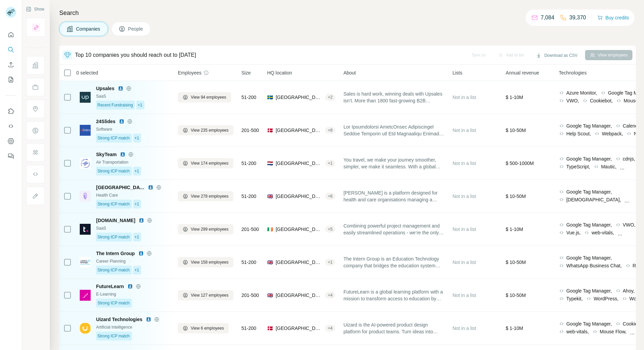  I want to click on button: View 158 employees, so click(205, 262).